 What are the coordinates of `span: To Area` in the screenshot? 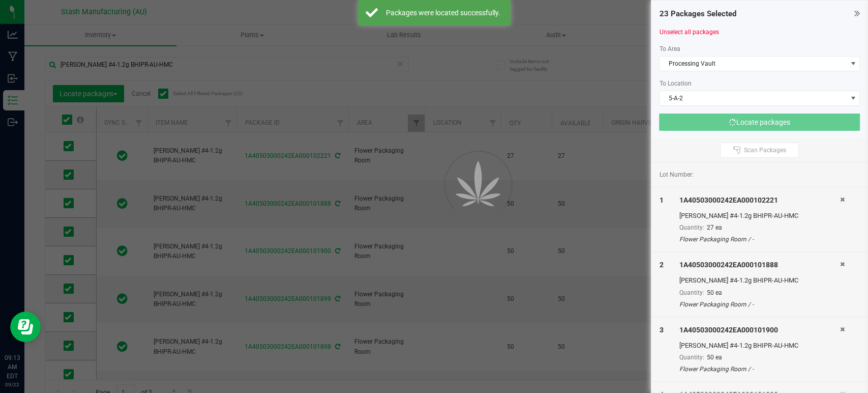 It's located at (670, 49).